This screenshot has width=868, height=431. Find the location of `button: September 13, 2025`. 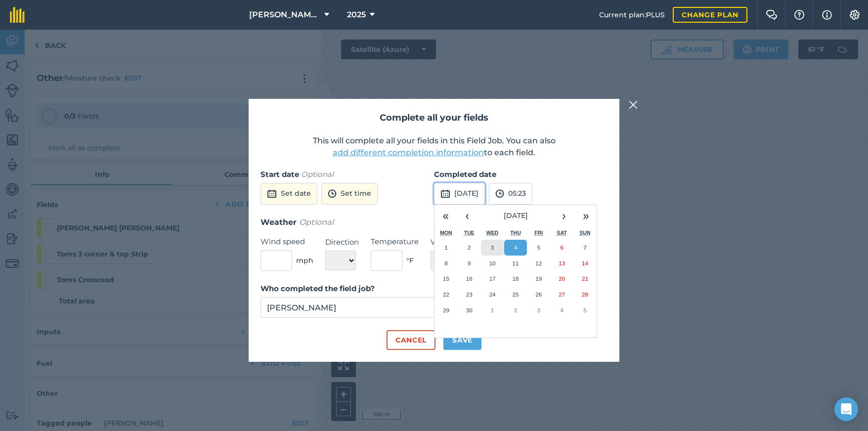

button: September 13, 2025 is located at coordinates (561, 264).